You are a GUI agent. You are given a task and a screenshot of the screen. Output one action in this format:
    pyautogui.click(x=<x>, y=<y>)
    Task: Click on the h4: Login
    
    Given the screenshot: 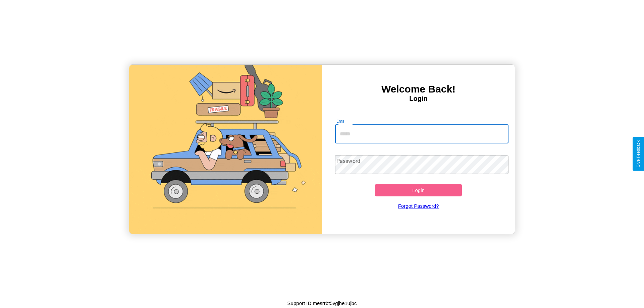 What is the action you would take?
    pyautogui.click(x=418, y=99)
    